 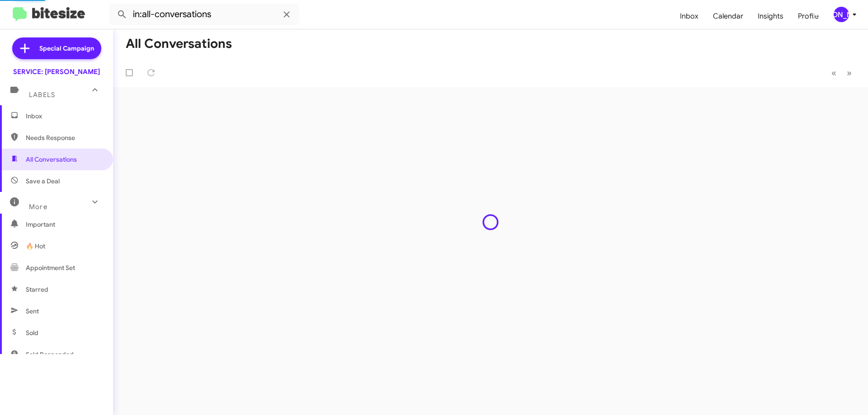 I want to click on a: Insights, so click(x=770, y=16).